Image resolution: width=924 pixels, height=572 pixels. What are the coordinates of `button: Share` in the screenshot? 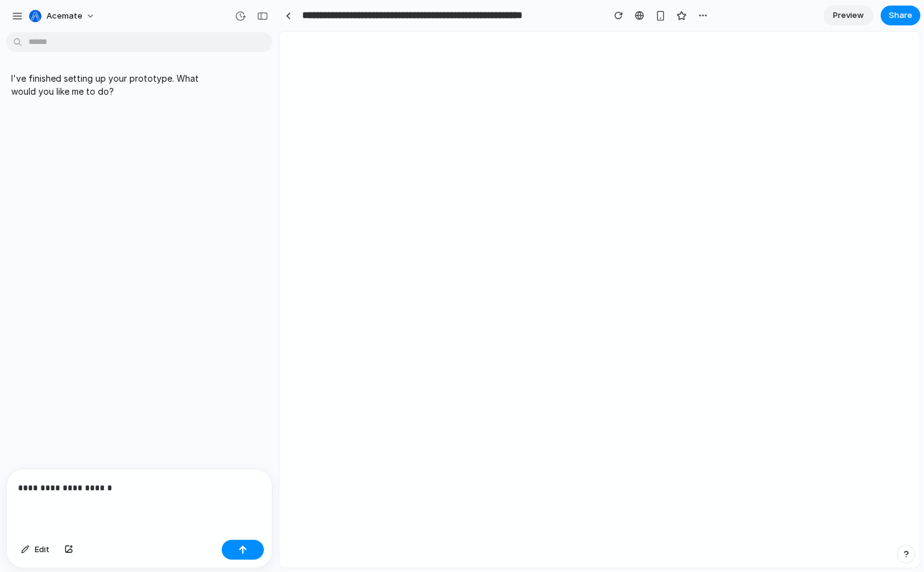 It's located at (901, 15).